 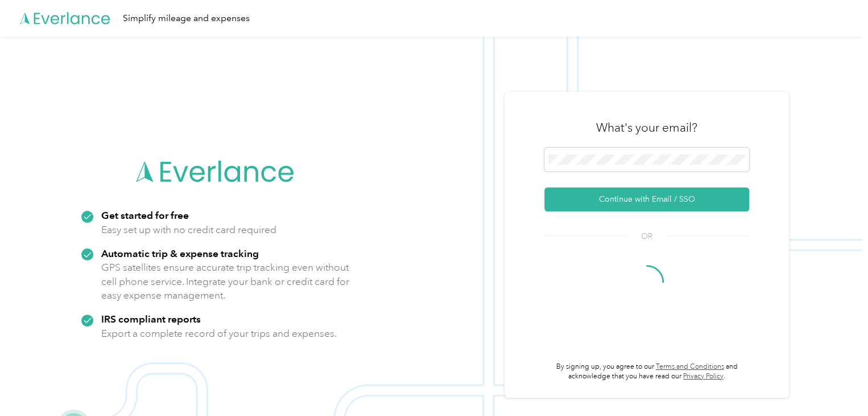 What do you see at coordinates (219, 333) in the screenshot?
I see `p: Export a complete record of your trips and expenses.` at bounding box center [219, 333].